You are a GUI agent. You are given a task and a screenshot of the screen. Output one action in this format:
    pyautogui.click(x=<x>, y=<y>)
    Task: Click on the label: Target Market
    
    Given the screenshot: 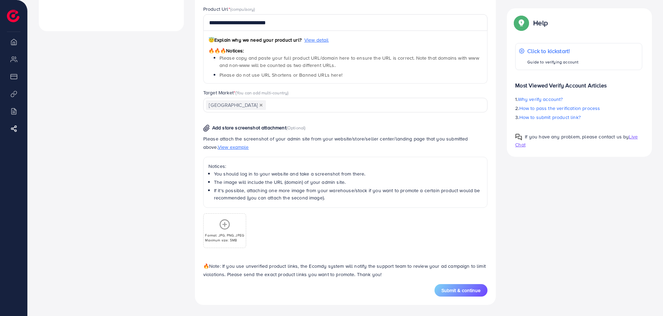 What is the action you would take?
    pyautogui.click(x=246, y=92)
    